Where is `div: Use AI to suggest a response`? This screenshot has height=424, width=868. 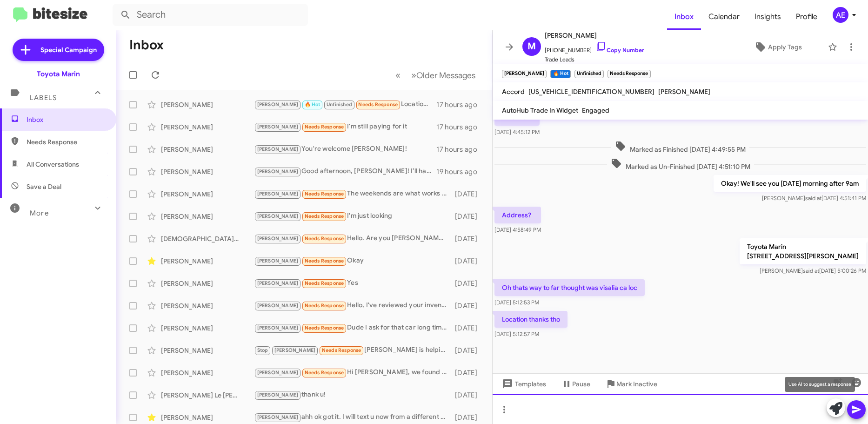 div: Use AI to suggest a response is located at coordinates (820, 384).